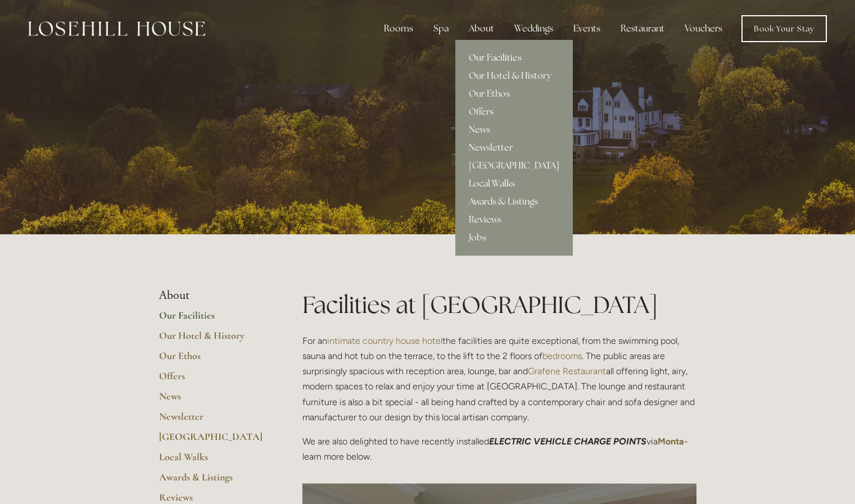  What do you see at coordinates (499, 378) in the screenshot?
I see `p: For an the facilities are quite exceptional, from the swimming pool, sauna and hot tub on the ter...` at bounding box center [499, 378].